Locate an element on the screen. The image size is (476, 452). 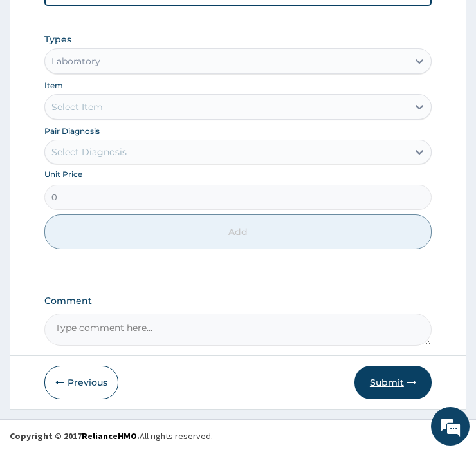
button: Add is located at coordinates (238, 231).